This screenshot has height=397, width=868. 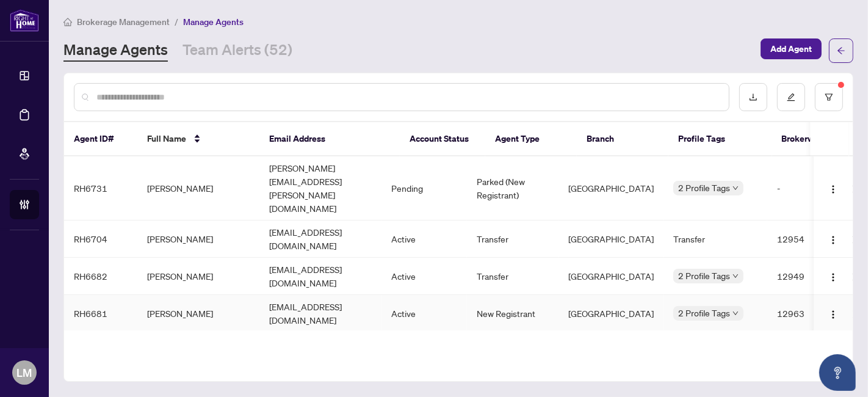 I want to click on button: filter, so click(x=829, y=97).